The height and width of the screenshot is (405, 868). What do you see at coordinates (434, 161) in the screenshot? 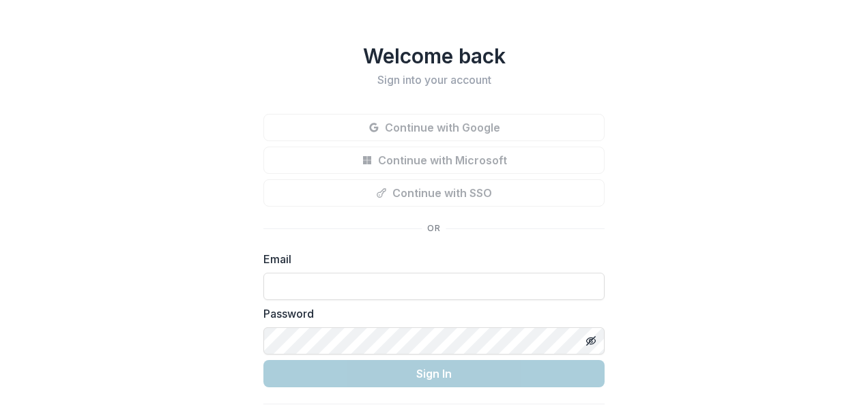
I see `button: Continue with Microsoft` at bounding box center [434, 161].